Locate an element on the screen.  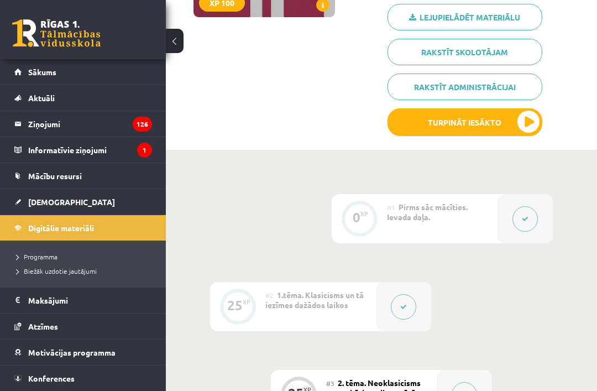
span: #3 is located at coordinates (330, 383).